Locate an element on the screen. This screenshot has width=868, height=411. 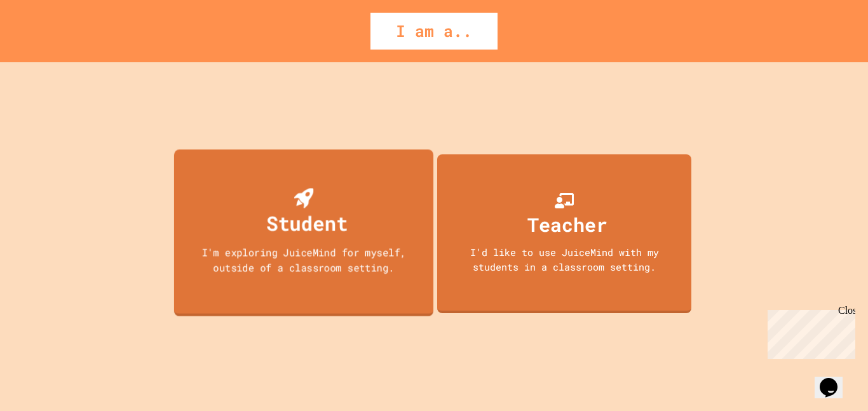
div: I am a.. is located at coordinates (434, 31).